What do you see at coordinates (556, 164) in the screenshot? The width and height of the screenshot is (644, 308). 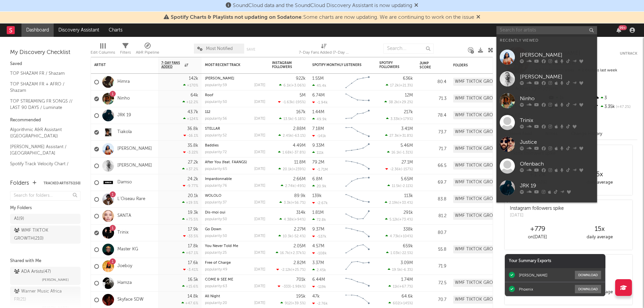 I see `div: Ofenbach` at bounding box center [556, 164].